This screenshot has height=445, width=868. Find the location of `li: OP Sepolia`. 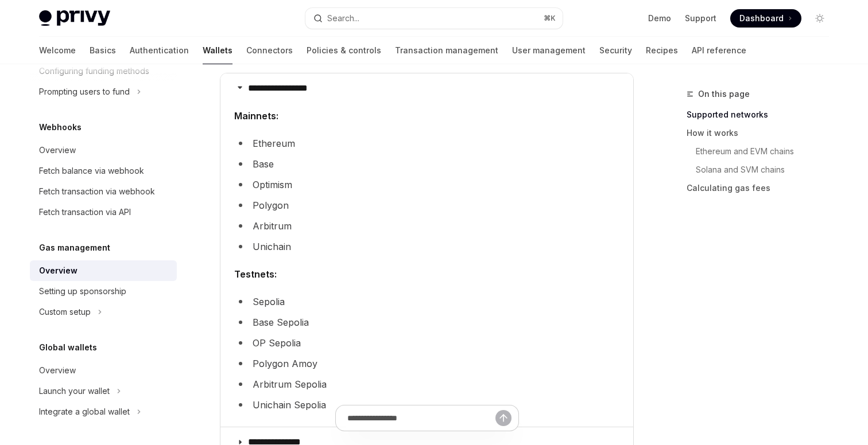

li: OP Sepolia is located at coordinates (427, 343).